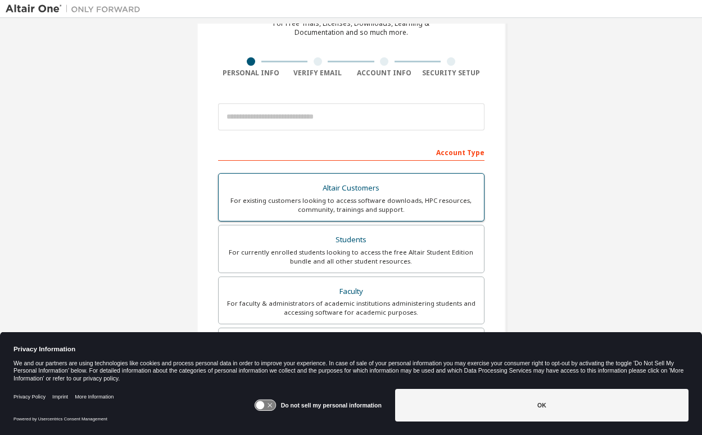 This screenshot has width=702, height=435. Describe the element at coordinates (318, 73) in the screenshot. I see `div: Verify Email` at that location.